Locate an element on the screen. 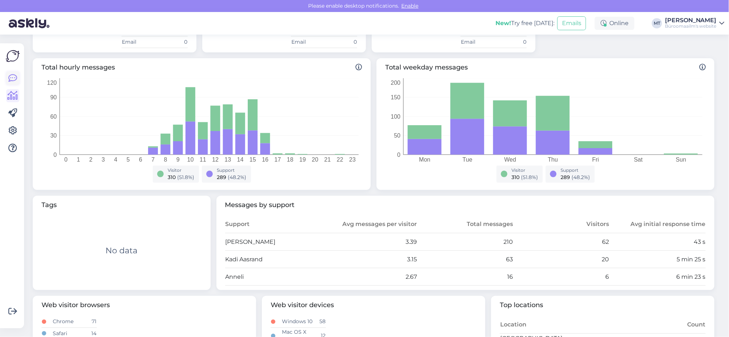 The width and height of the screenshot is (729, 337). th: Total messages is located at coordinates (465, 225).